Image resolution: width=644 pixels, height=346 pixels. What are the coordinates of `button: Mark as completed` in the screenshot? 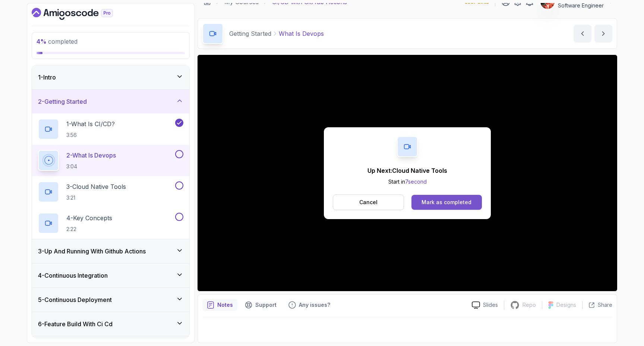 It's located at (447, 202).